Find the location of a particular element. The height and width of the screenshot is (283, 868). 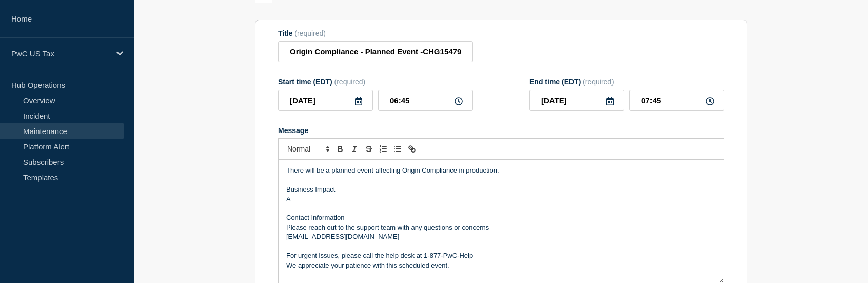

p: For urgent issues, please call the help desk at 1-877-PwC-Help is located at coordinates (501, 256).